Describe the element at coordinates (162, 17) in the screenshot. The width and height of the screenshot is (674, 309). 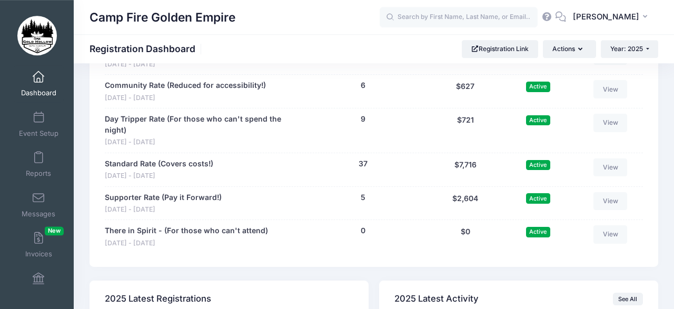
I see `h1: Camp Fire Golden Empire` at that location.